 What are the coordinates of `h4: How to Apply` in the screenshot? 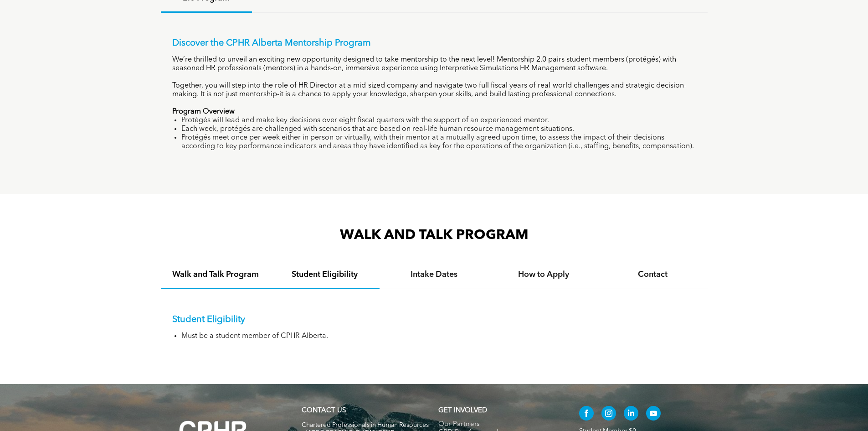 It's located at (543, 275).